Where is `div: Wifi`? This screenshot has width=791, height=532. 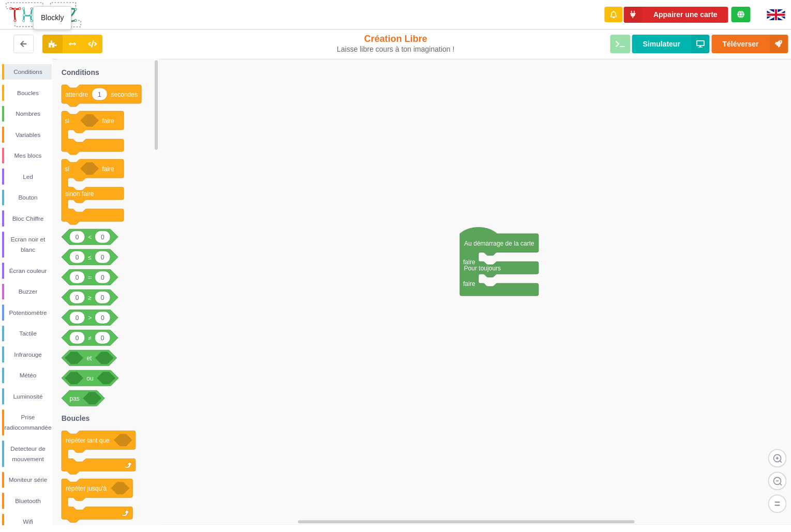
div: Wifi is located at coordinates (28, 522).